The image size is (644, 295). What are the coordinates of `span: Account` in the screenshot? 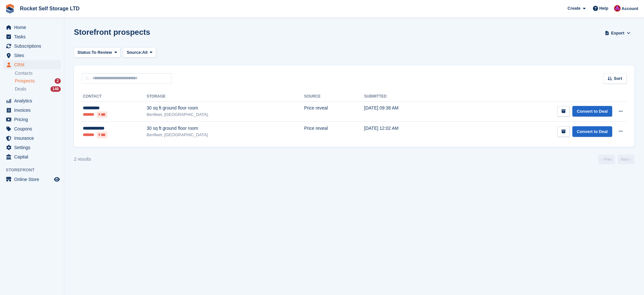 It's located at (630, 9).